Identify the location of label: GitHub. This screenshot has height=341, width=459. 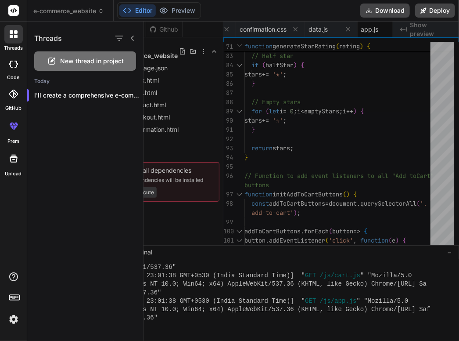
(13, 108).